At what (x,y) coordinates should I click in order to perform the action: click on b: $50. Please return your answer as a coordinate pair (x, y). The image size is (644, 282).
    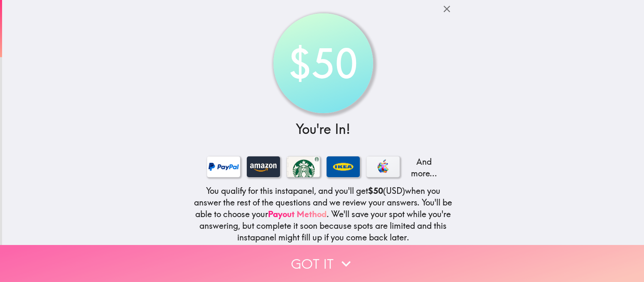
    Looking at the image, I should click on (376, 191).